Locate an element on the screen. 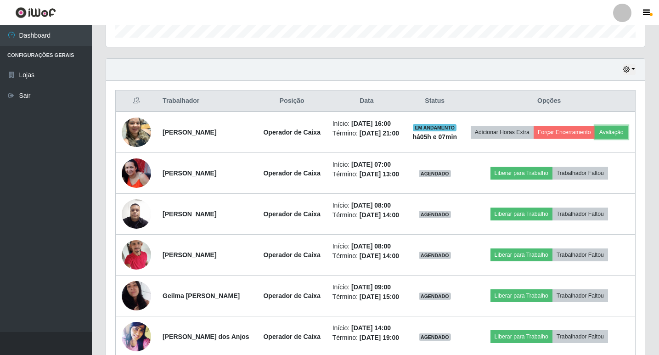 The image size is (659, 355). th: Posição is located at coordinates (292, 101).